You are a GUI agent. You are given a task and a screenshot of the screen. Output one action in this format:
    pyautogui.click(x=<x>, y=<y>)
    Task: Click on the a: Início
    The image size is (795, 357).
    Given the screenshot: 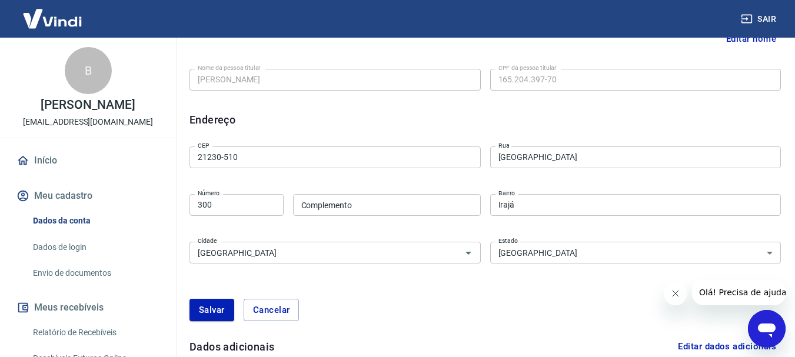 What is the action you would take?
    pyautogui.click(x=88, y=161)
    